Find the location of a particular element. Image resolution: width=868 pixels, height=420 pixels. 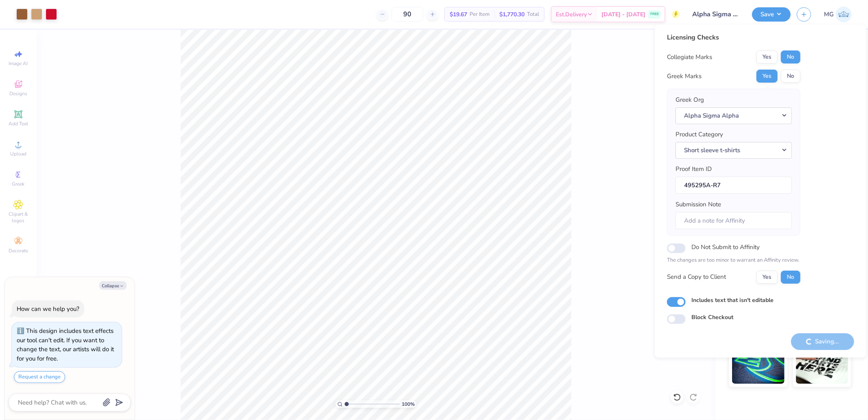

p: The changes are too minor to warrant an Affinity review. is located at coordinates (733, 260).